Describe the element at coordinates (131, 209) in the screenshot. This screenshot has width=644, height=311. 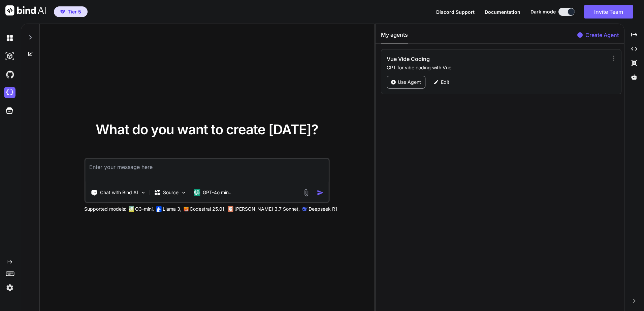
I see `img: GPT-4` at that location.